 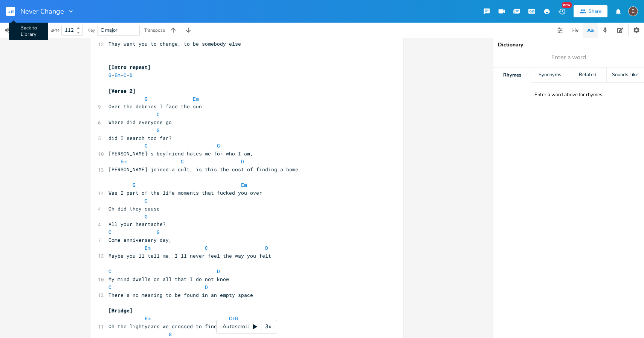 I want to click on div: Sounds Like, so click(x=626, y=75).